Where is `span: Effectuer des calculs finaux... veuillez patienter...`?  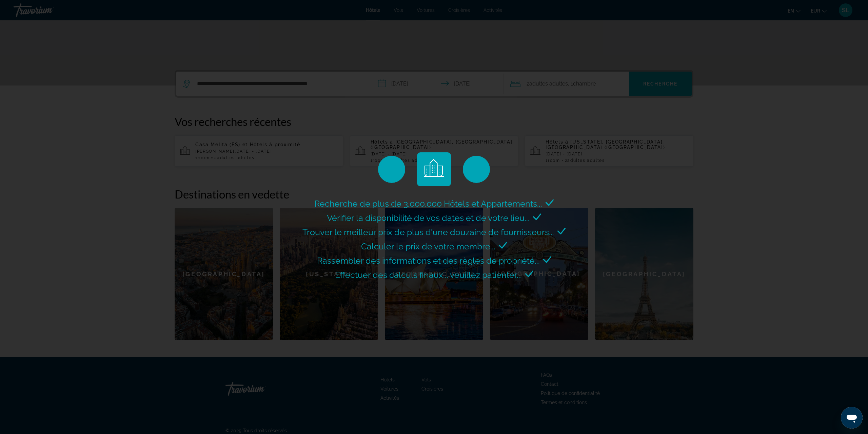 span: Effectuer des calculs finaux... veuillez patienter... is located at coordinates (428, 275).